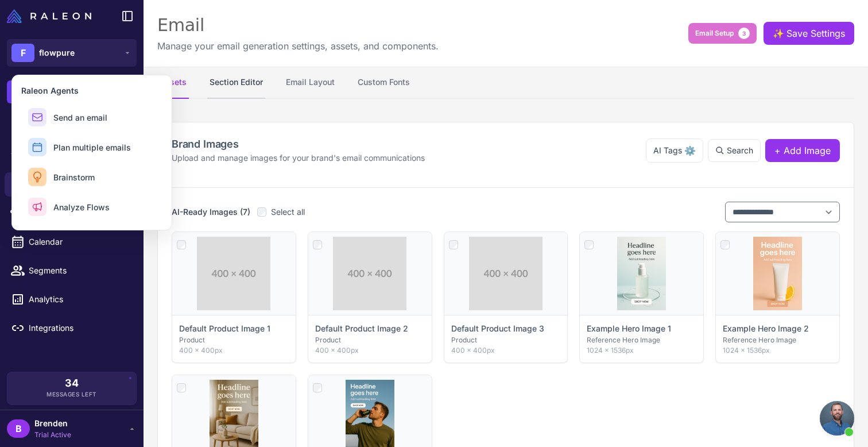 The width and height of the screenshot is (868, 447). I want to click on a: Integrations, so click(72, 328).